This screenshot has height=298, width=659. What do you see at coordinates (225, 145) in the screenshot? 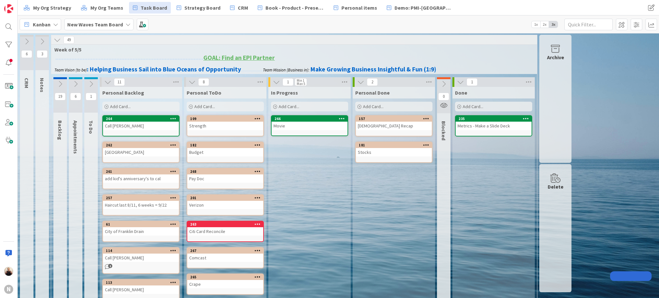
I see `div: 182` at bounding box center [225, 145].